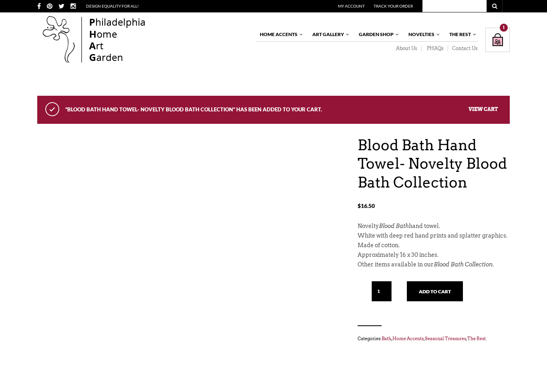 This screenshot has width=547, height=365. Describe the element at coordinates (381, 291) in the screenshot. I see `input: Qty` at that location.